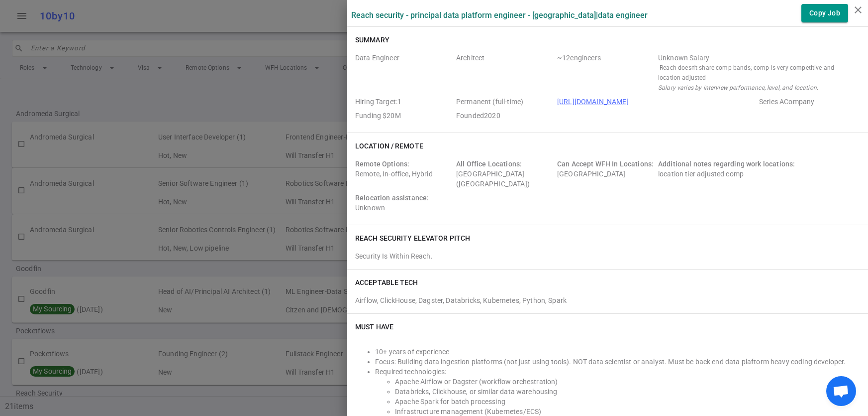  I want to click on h6: Summary, so click(372, 40).